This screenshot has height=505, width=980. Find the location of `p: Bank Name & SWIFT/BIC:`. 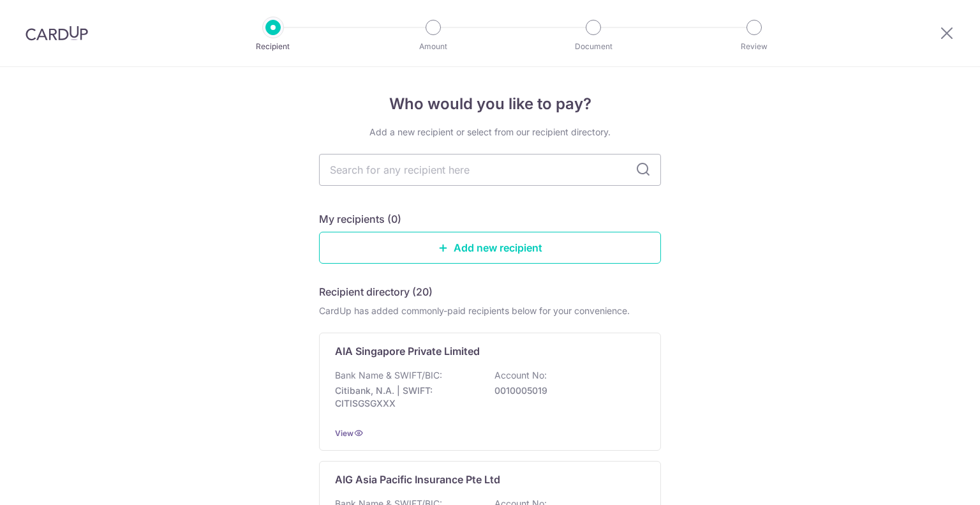

p: Bank Name & SWIFT/BIC: is located at coordinates (388, 376).